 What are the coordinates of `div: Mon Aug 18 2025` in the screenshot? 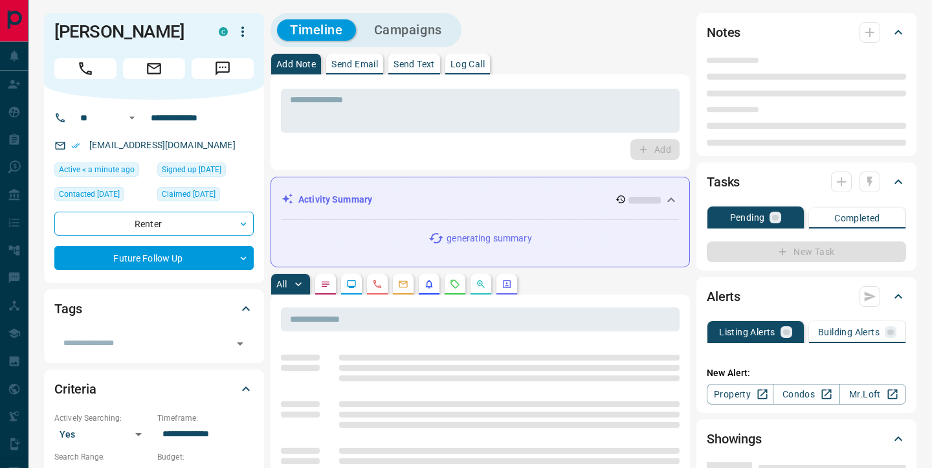 It's located at (102, 172).